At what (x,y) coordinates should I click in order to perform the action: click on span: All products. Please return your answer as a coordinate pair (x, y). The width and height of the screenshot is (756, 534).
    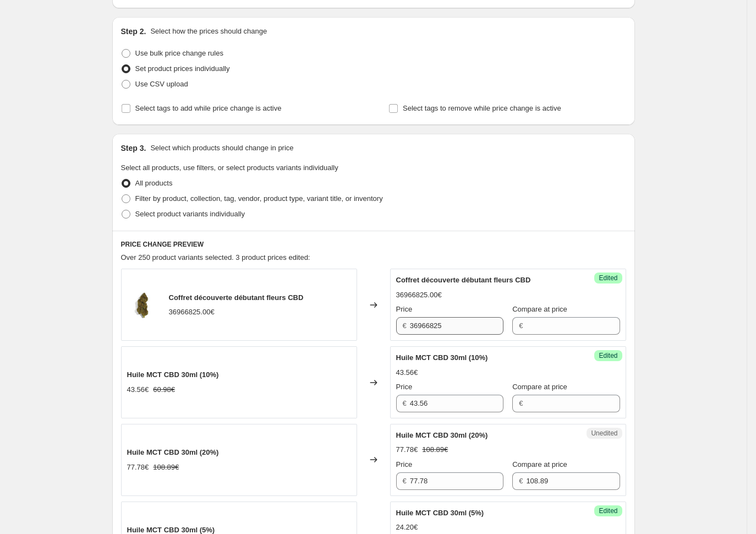
    Looking at the image, I should click on (154, 183).